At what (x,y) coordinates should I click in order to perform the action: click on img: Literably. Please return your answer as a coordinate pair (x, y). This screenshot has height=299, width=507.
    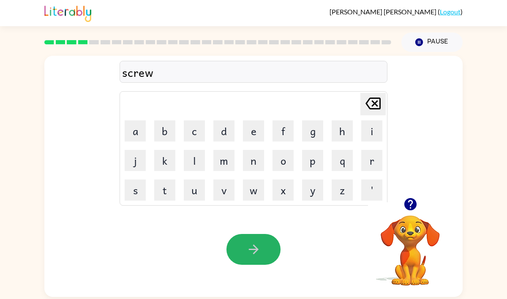
    Looking at the image, I should click on (68, 13).